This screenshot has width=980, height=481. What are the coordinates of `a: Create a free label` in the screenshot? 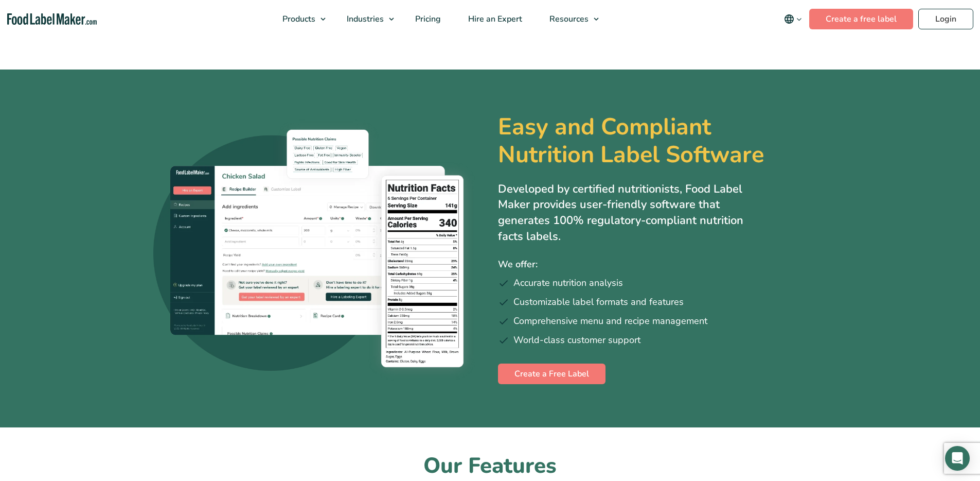 It's located at (861, 19).